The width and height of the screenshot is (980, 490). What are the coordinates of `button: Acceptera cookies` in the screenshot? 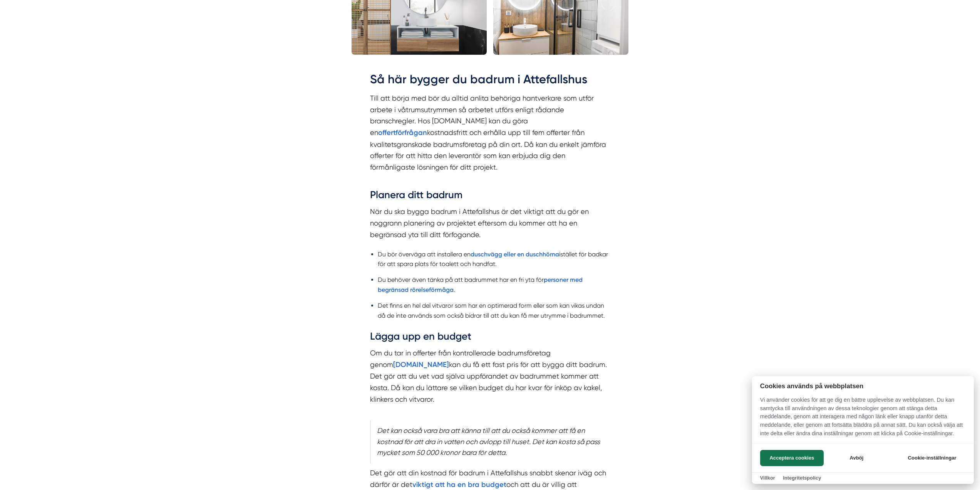 It's located at (792, 458).